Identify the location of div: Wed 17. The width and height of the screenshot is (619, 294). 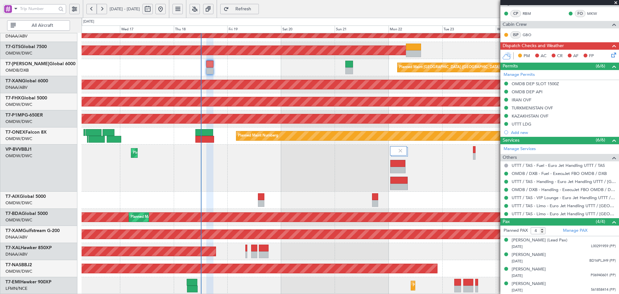
(147, 29).